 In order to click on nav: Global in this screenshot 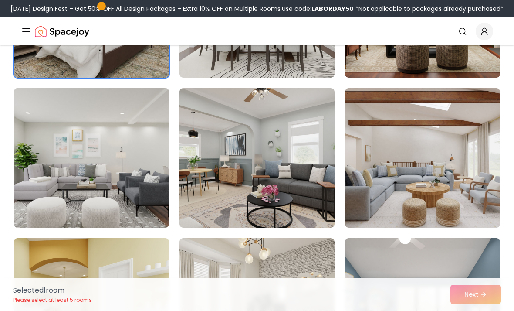, I will do `click(257, 31)`.